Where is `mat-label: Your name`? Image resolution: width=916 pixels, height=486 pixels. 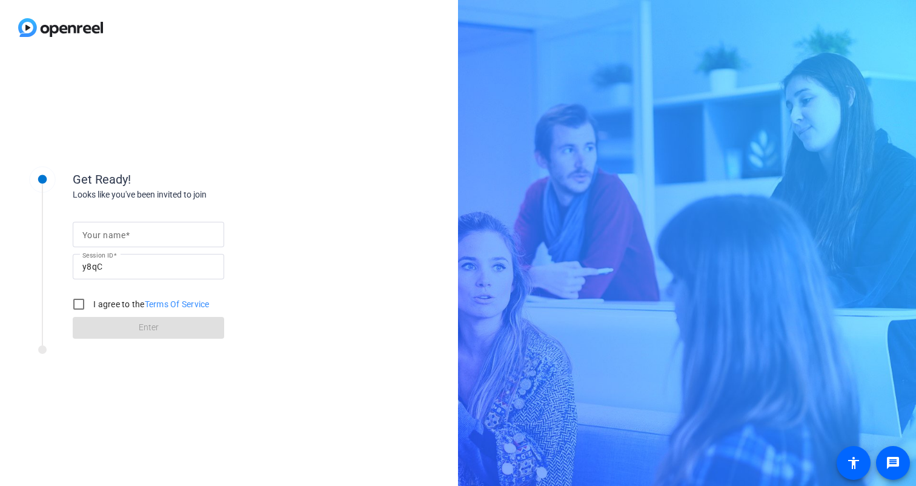 mat-label: Your name is located at coordinates (104, 235).